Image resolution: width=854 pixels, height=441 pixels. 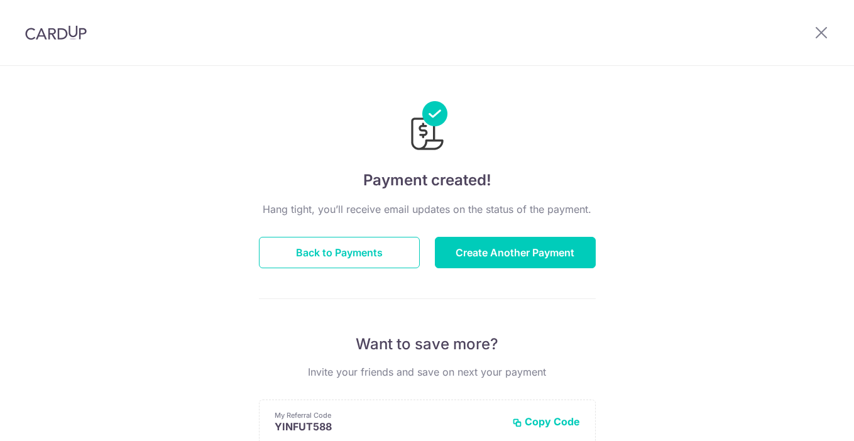 I want to click on p: Invite your friends and save on next your payment, so click(x=427, y=372).